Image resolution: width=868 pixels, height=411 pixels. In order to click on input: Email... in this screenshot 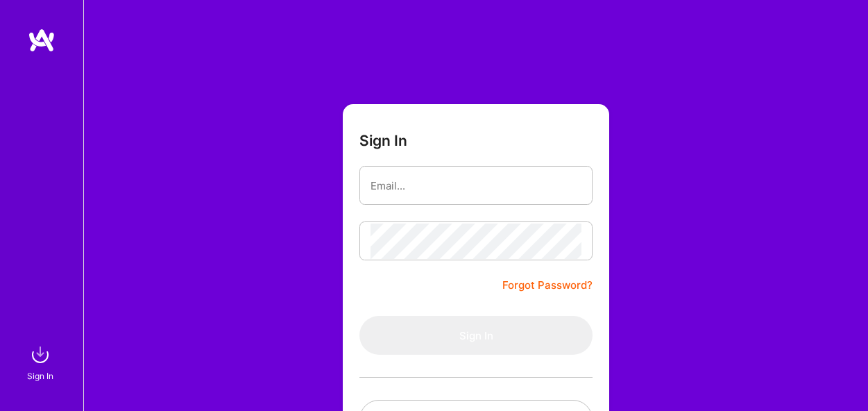, I will do `click(476, 185)`.